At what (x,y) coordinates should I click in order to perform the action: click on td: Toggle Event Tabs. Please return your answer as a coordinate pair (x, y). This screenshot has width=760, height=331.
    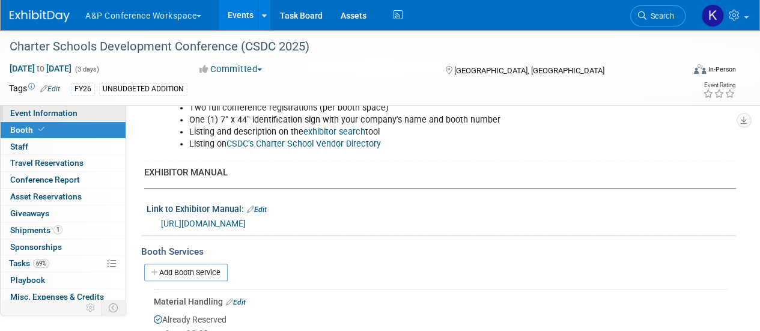
    Looking at the image, I should click on (114, 308).